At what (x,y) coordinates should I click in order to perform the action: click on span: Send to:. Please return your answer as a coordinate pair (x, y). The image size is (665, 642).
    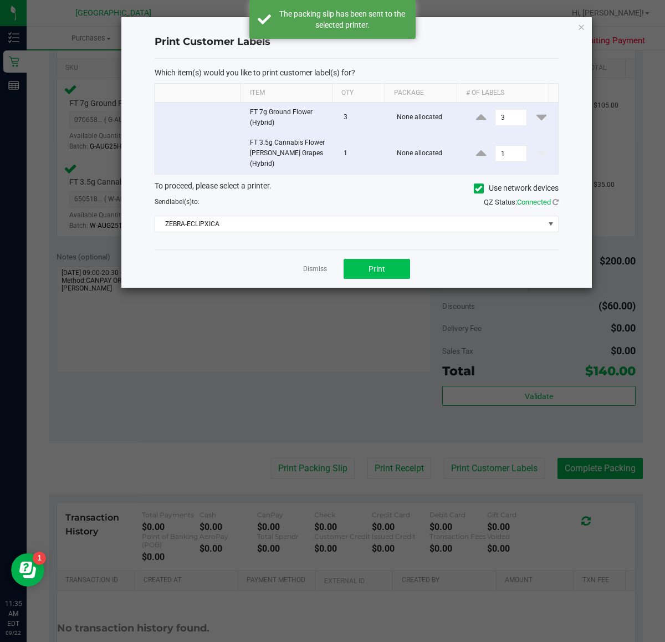
    Looking at the image, I should click on (177, 202).